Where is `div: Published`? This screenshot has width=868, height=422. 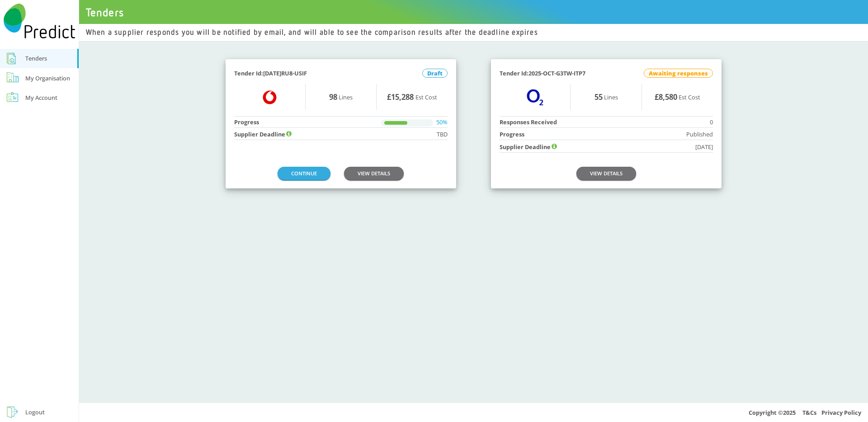
div: Published is located at coordinates (699, 135).